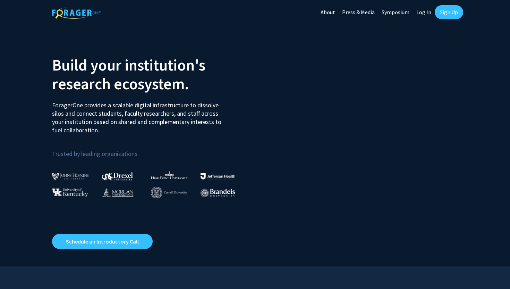 The image size is (510, 289). I want to click on img: Drexel University, so click(117, 176).